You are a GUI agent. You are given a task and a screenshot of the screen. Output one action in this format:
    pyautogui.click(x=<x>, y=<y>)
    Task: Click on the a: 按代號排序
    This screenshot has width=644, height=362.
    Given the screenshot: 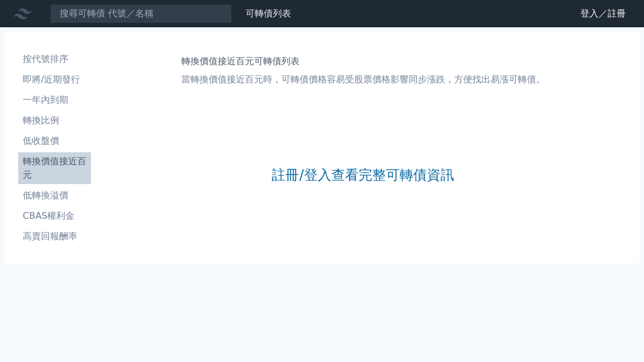 What is the action you would take?
    pyautogui.click(x=55, y=60)
    